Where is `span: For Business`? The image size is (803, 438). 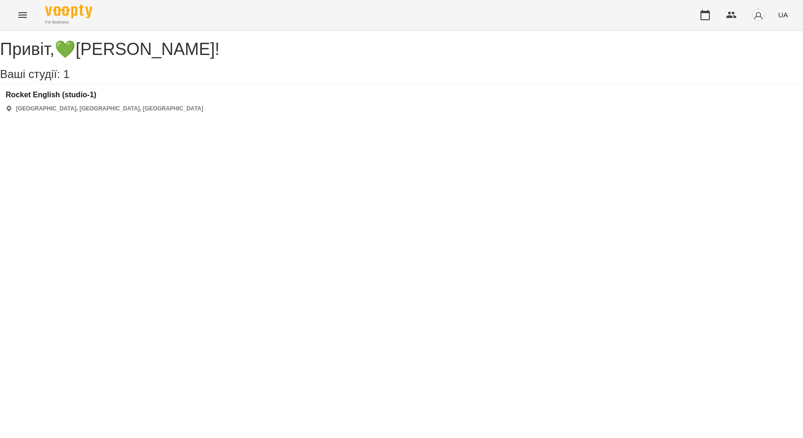
span: For Business is located at coordinates (69, 22).